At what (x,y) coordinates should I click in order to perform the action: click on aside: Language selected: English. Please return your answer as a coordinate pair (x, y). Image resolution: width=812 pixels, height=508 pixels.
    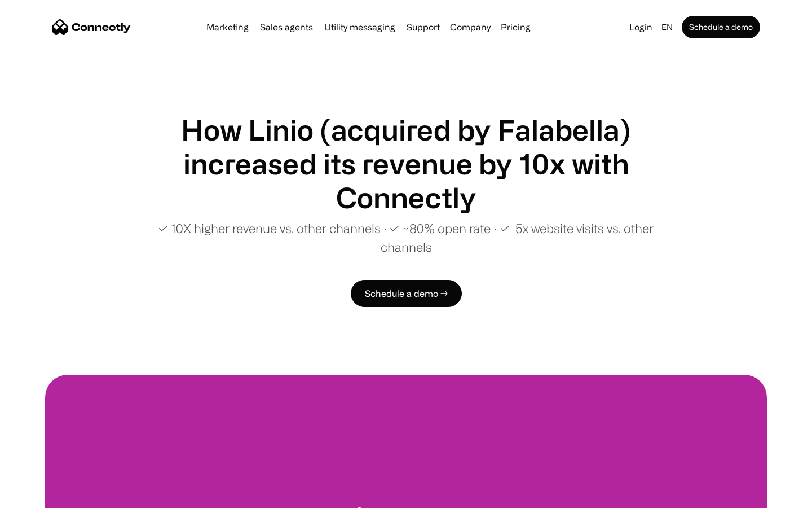
    Looking at the image, I should click on (39, 496).